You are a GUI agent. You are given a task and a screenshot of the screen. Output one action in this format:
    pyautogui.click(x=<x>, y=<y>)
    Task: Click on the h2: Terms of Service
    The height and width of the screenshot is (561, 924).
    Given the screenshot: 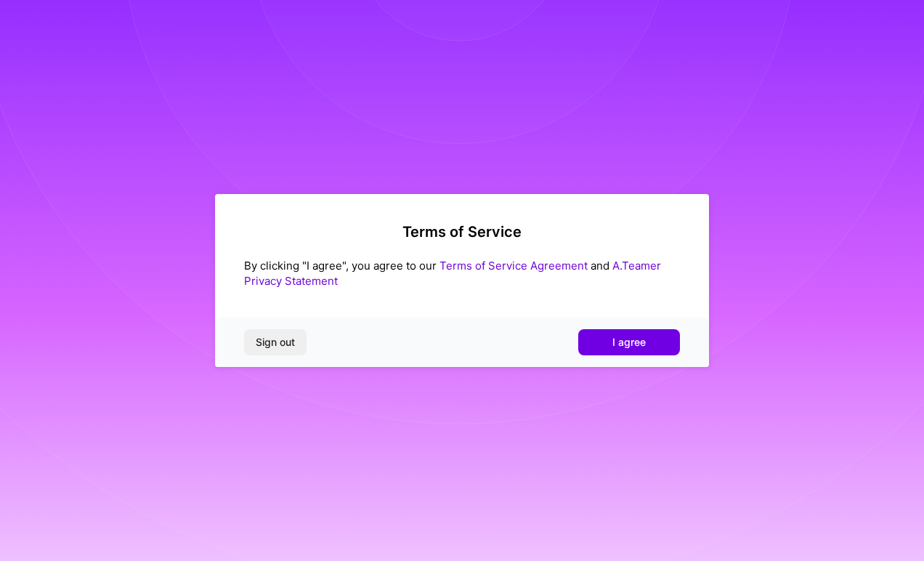 What is the action you would take?
    pyautogui.click(x=462, y=231)
    